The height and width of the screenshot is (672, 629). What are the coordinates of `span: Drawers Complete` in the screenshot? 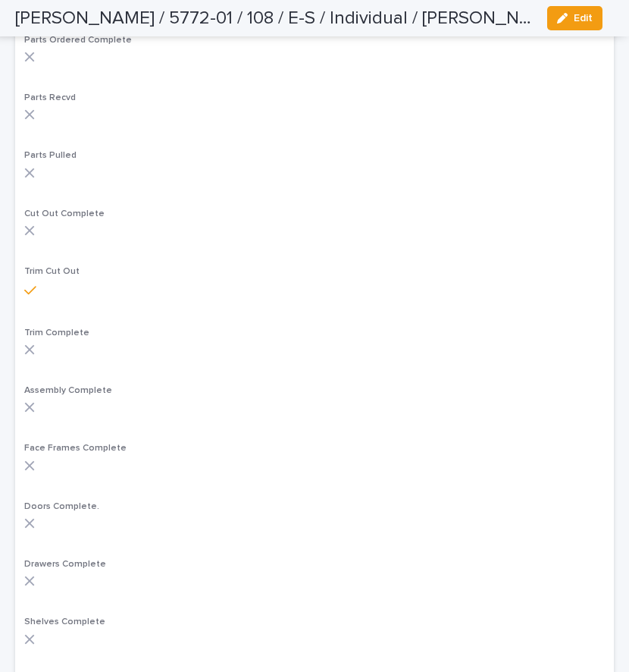 It's located at (65, 564).